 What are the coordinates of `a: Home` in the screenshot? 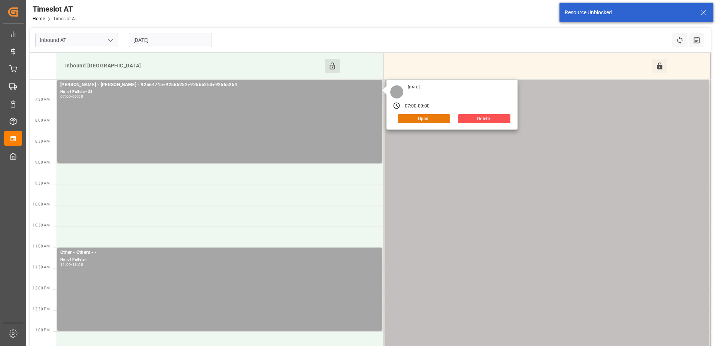 It's located at (39, 19).